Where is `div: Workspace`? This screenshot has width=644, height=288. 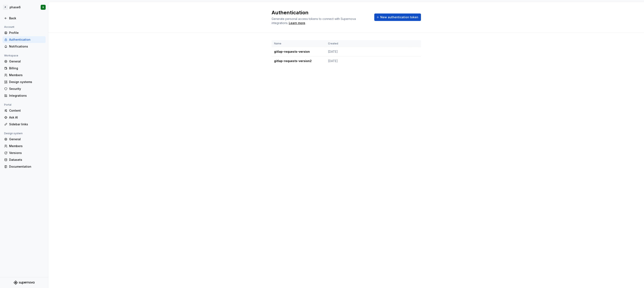
div: Workspace is located at coordinates (11, 56).